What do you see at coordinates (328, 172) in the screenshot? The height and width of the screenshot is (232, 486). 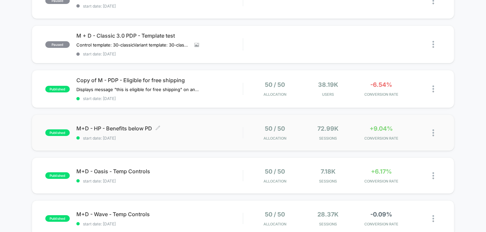 I see `span: 7.18k` at bounding box center [328, 172].